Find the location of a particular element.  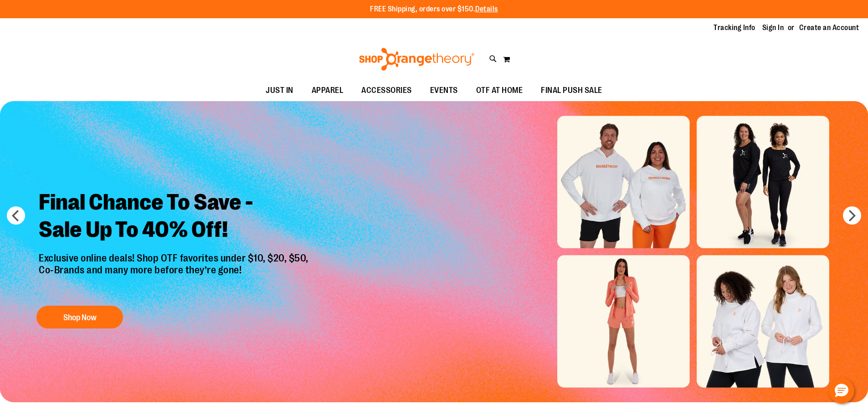

a: Final Chance To Save -Sale Up To 40% Off! Exclusive online deals! Shop OTF favorites under $10, $... is located at coordinates (175, 258).